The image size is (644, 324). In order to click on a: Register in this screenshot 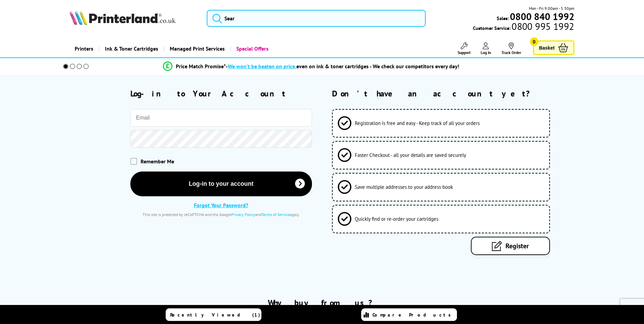, I will do `click(510, 246)`.